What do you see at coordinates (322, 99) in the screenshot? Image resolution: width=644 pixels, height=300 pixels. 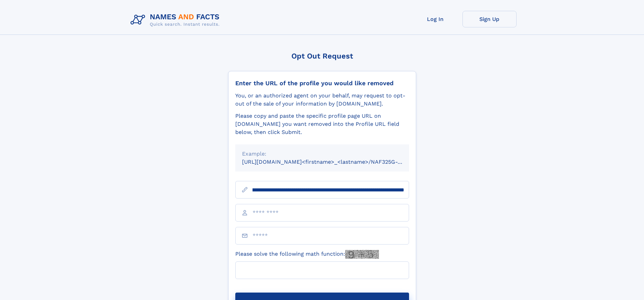 I see `div: You, or an authorized agent on your behalf, may request to opt-out of the sale of your informatio...` at bounding box center [322, 99].